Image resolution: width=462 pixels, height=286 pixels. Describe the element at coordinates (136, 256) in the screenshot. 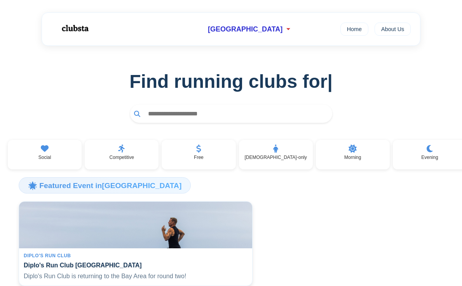

I see `div: Diplo's Run Club` at that location.